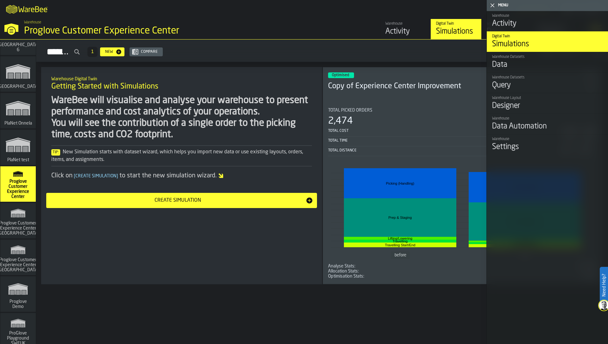 The height and width of the screenshot is (344, 608). Describe the element at coordinates (462, 277) in the screenshot. I see `span: 118` at that location.